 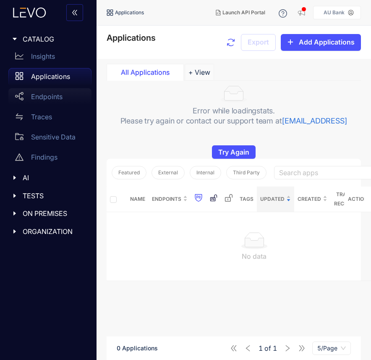 What do you see at coordinates (50, 58) in the screenshot?
I see `a: Insights` at bounding box center [50, 58].